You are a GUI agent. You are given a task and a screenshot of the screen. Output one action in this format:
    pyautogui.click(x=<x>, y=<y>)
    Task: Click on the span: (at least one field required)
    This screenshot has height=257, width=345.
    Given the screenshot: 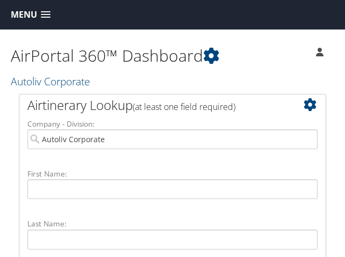 What is the action you would take?
    pyautogui.click(x=184, y=107)
    